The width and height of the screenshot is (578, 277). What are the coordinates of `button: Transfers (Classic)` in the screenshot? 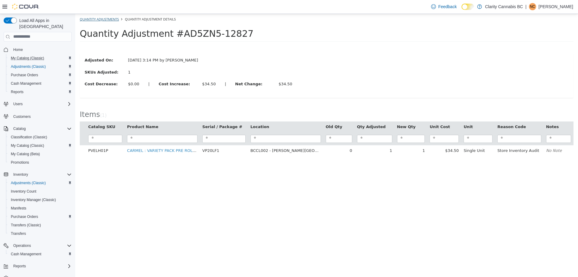 It's located at (40, 225).